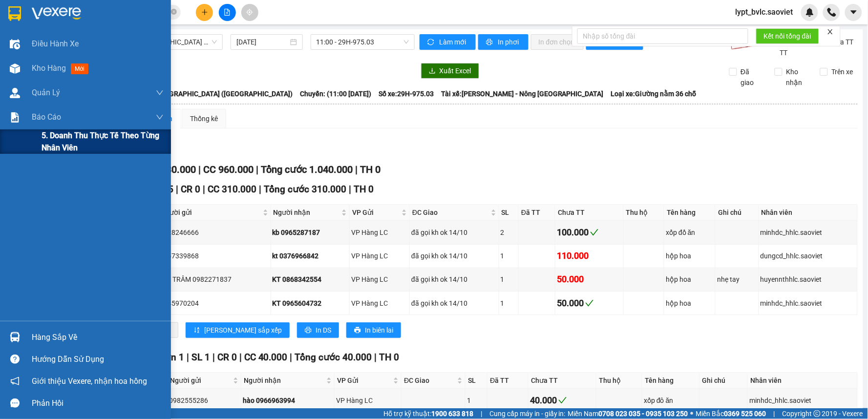 This screenshot has height=419, width=868. I want to click on div: 40.000, so click(561, 401).